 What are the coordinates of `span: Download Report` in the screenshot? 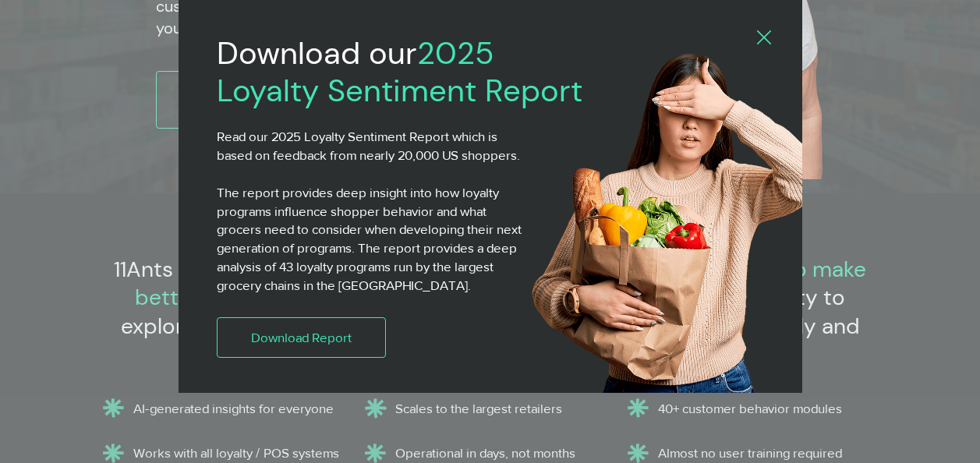 It's located at (301, 338).